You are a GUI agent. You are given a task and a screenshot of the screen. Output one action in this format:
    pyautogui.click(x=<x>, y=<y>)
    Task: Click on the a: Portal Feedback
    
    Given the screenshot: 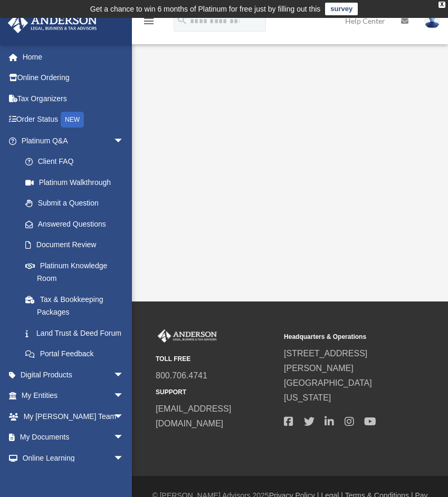 What is the action you would take?
    pyautogui.click(x=77, y=354)
    